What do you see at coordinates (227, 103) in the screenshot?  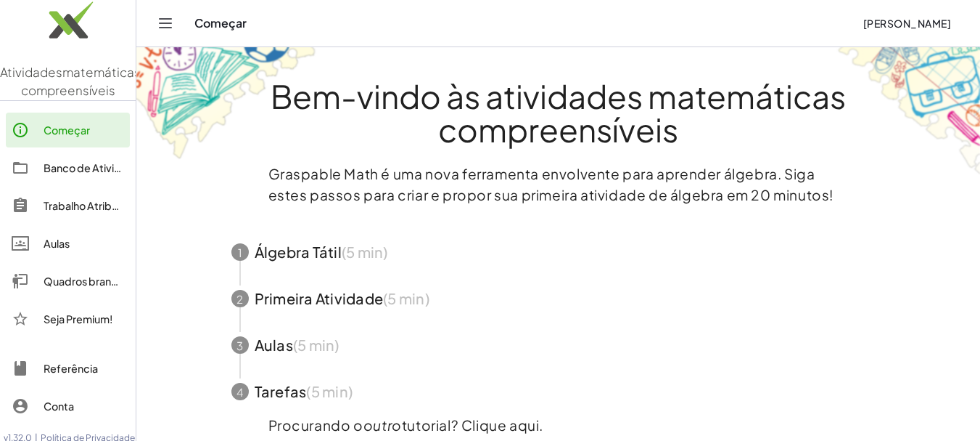 I see `img: get-started-bg-ul-Ceg4j33I.png` at bounding box center [227, 103].